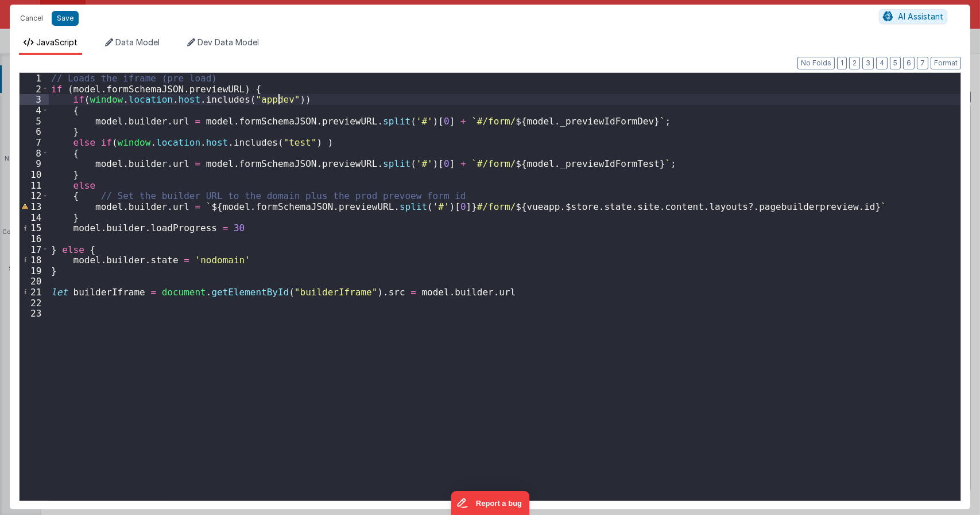 This screenshot has width=980, height=515. I want to click on div: 1, so click(34, 78).